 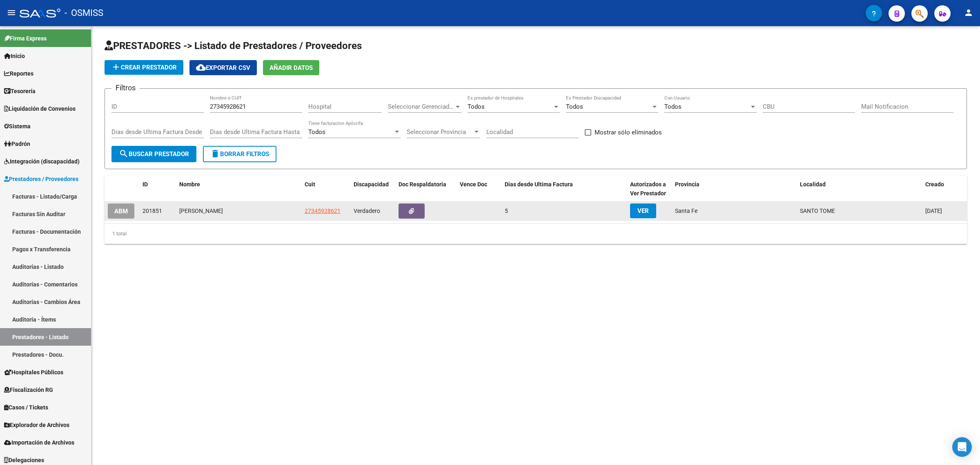 What do you see at coordinates (310, 184) in the screenshot?
I see `span: Cuit` at bounding box center [310, 184].